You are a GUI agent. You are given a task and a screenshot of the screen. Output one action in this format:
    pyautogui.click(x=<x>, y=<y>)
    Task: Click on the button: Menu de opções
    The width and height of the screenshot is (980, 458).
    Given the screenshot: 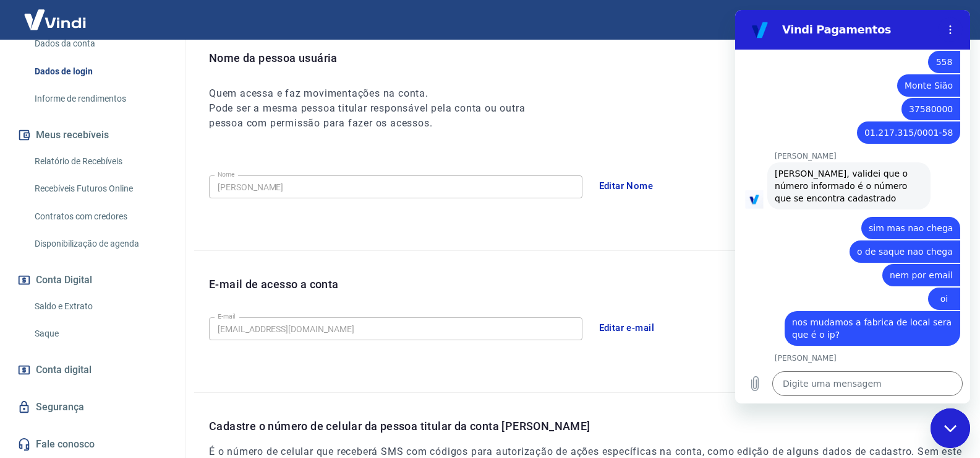 What is the action you would take?
    pyautogui.click(x=215, y=20)
    